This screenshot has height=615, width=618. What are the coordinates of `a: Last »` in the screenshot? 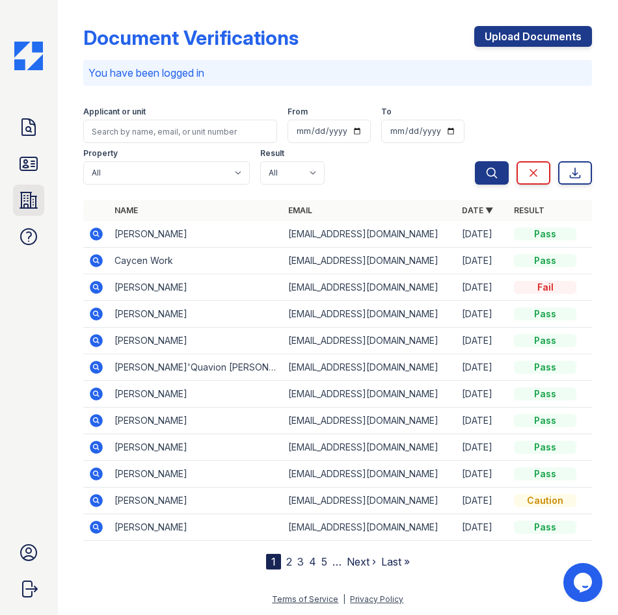 It's located at (395, 562).